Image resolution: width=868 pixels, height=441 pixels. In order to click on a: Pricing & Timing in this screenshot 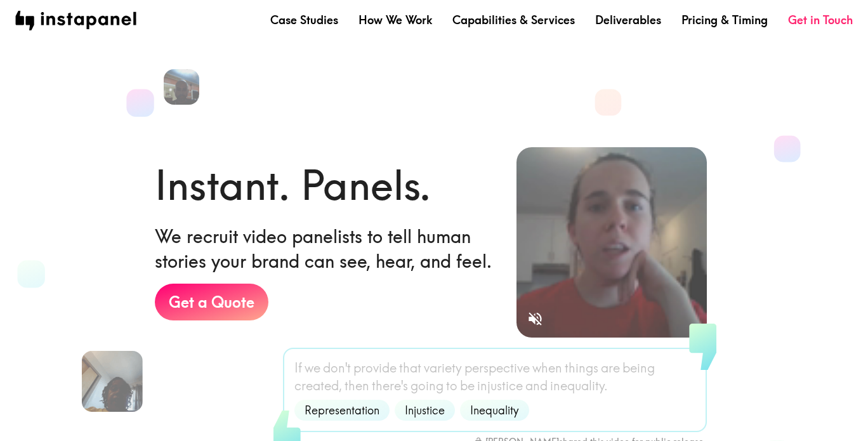, I will do `click(725, 20)`.